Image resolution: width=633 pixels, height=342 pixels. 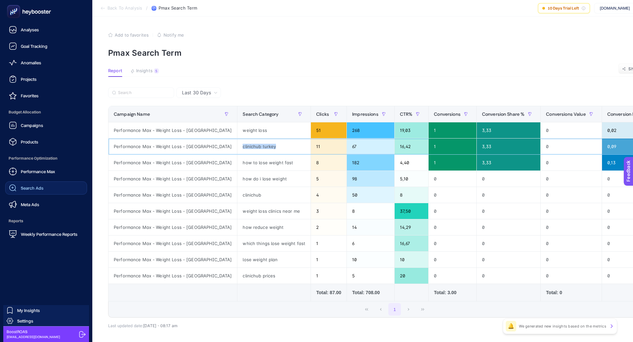 What do you see at coordinates (329, 146) in the screenshot?
I see `div: 11` at bounding box center [329, 146].